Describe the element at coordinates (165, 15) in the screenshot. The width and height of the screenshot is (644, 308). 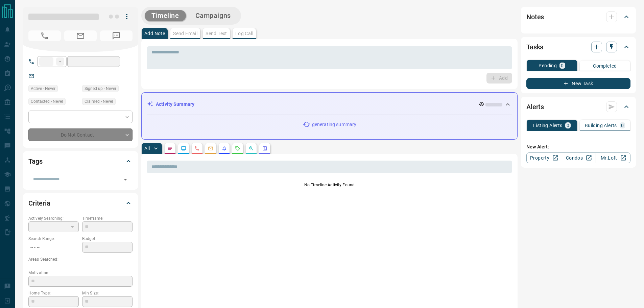
I see `button: Timeline` at that location.